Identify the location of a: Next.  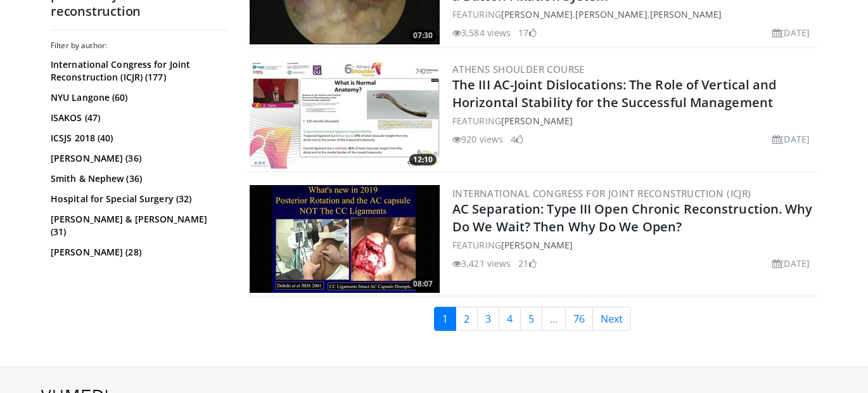
(611, 319).